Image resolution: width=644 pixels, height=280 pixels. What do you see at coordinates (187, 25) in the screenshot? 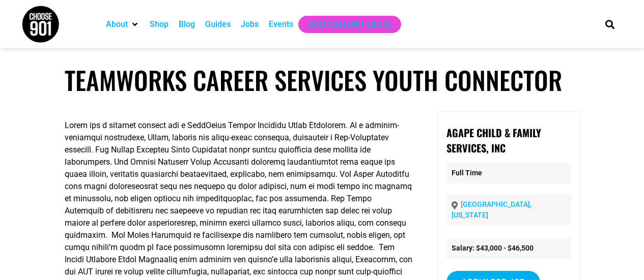
I see `a: Blog` at bounding box center [187, 25].